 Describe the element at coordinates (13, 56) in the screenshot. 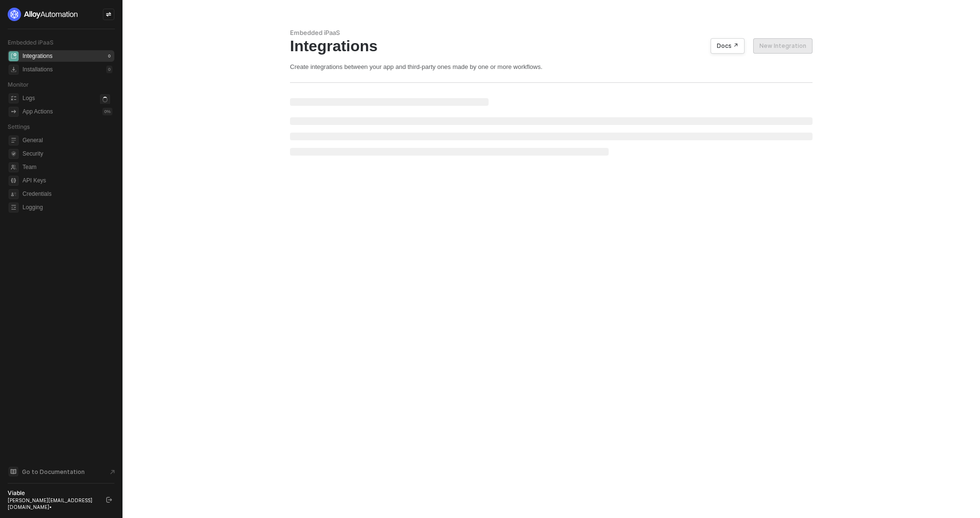

I see `span: integrations` at that location.